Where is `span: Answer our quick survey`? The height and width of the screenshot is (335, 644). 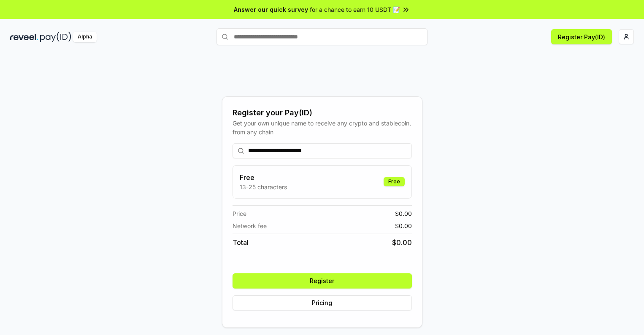
span: Answer our quick survey is located at coordinates (271, 9).